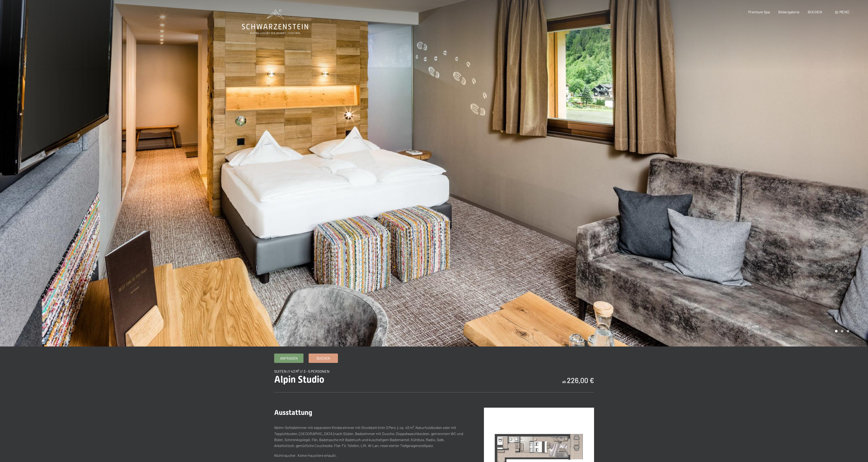 The height and width of the screenshot is (462, 868). I want to click on a: Anfragen, so click(289, 359).